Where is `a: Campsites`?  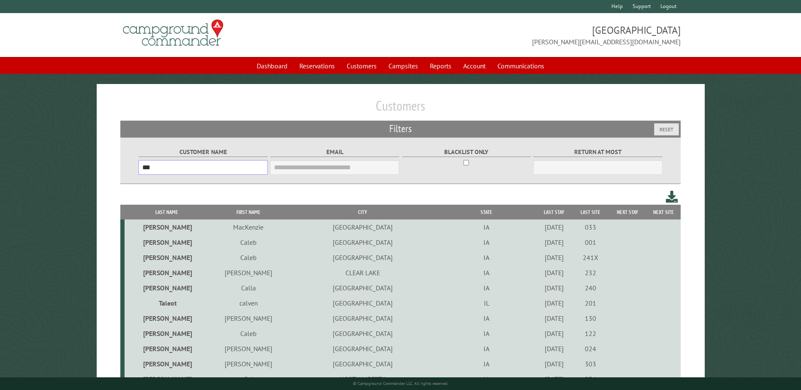 a: Campsites is located at coordinates (403, 66).